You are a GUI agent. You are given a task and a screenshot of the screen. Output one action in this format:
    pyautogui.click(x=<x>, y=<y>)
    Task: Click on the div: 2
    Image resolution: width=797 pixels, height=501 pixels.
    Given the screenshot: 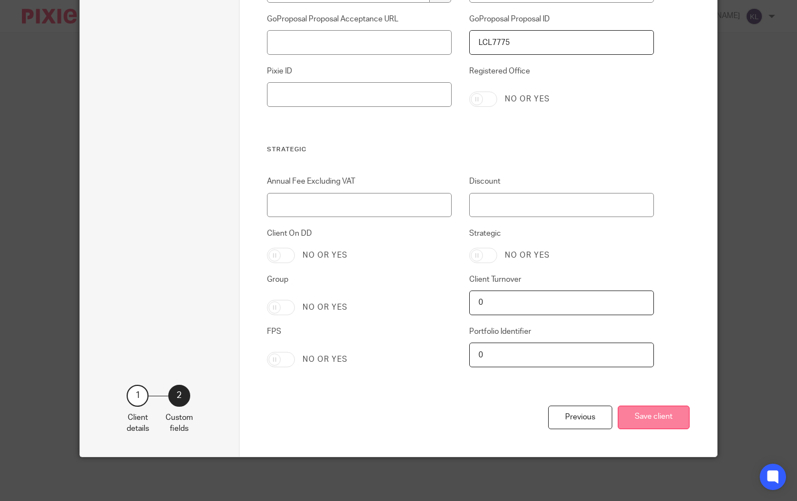 What is the action you would take?
    pyautogui.click(x=179, y=396)
    